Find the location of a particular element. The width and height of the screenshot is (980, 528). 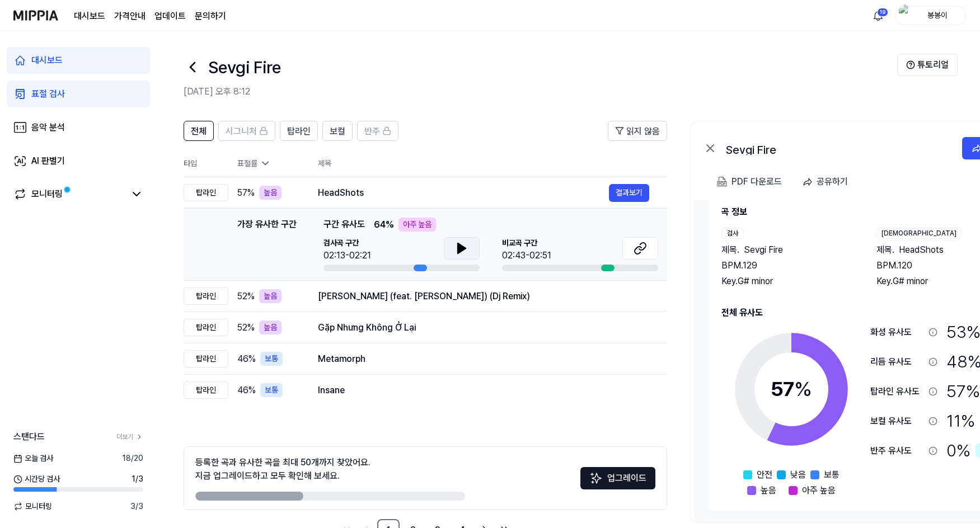

span: 전체 is located at coordinates (198, 132).